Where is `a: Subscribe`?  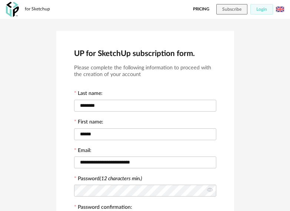 a: Subscribe is located at coordinates (232, 9).